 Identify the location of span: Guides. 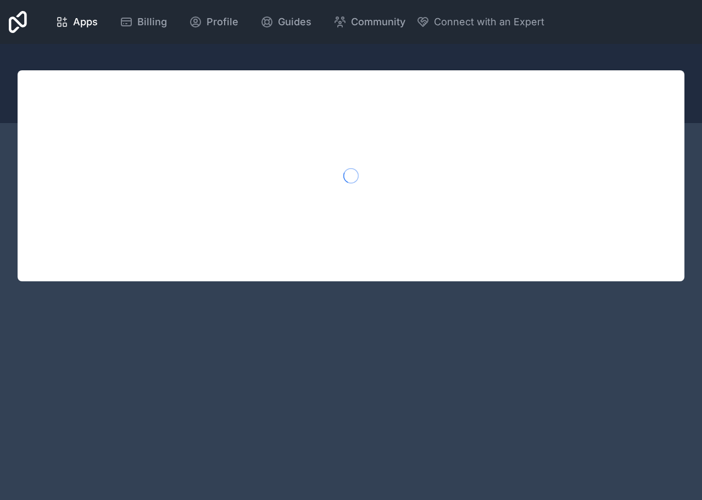
(294, 22).